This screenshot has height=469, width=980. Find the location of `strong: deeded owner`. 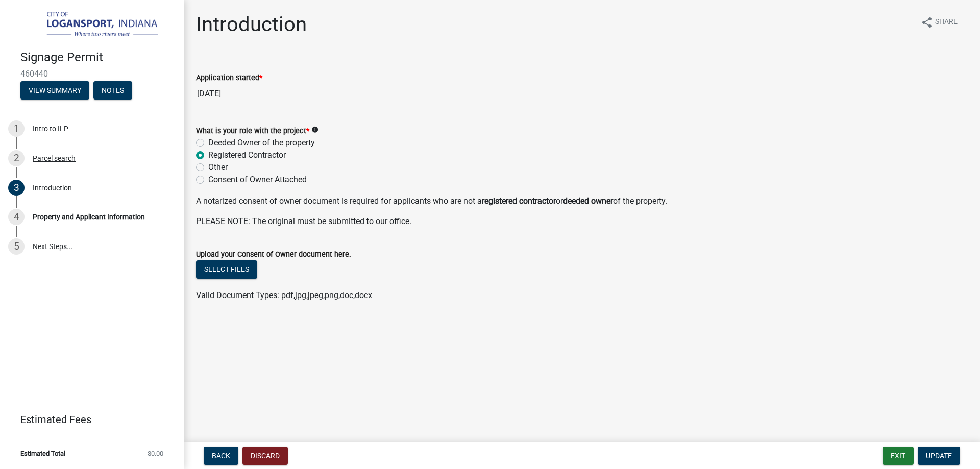

strong: deeded owner is located at coordinates (588, 201).